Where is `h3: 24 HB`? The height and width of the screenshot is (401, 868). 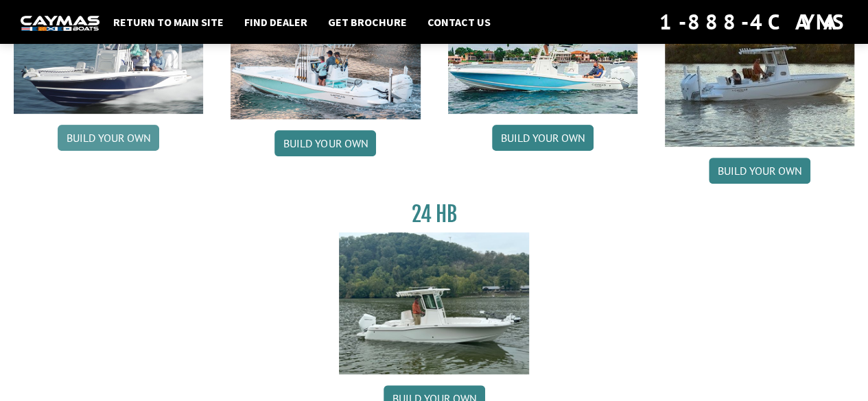 h3: 24 HB is located at coordinates (434, 214).